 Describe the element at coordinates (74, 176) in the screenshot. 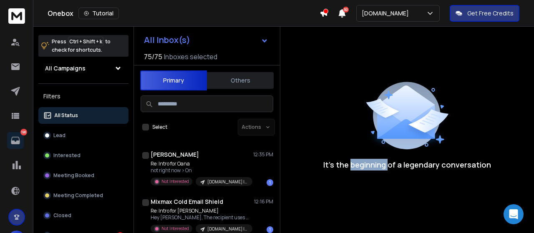

I see `p: Meeting Booked` at that location.